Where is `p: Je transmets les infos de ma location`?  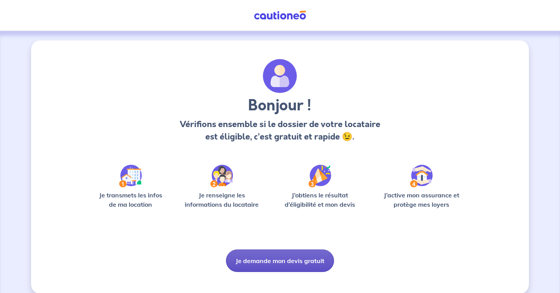 p: Je transmets les infos de ma location is located at coordinates (130, 200).